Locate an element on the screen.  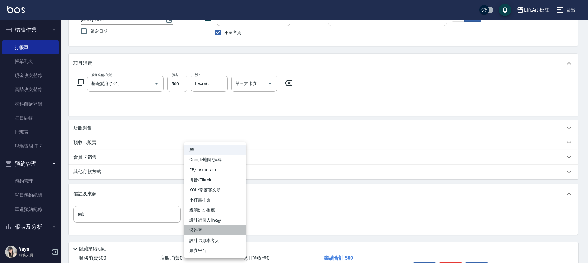
li: Google地圖/搜尋 is located at coordinates (215, 160).